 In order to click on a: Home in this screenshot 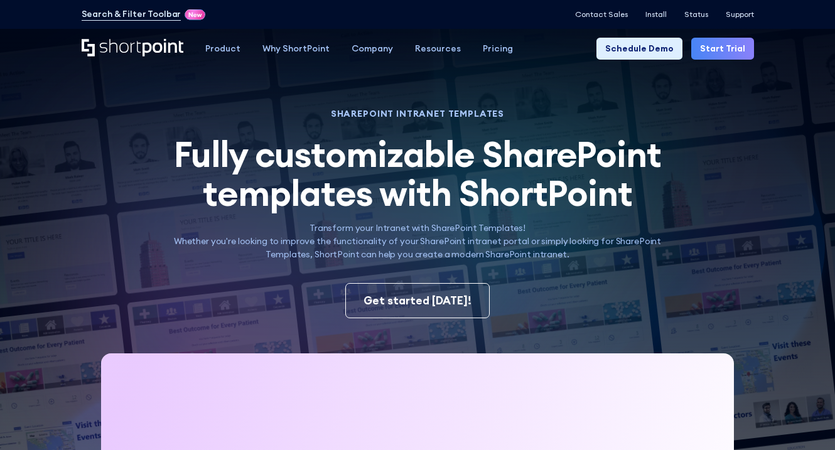, I will do `click(132, 48)`.